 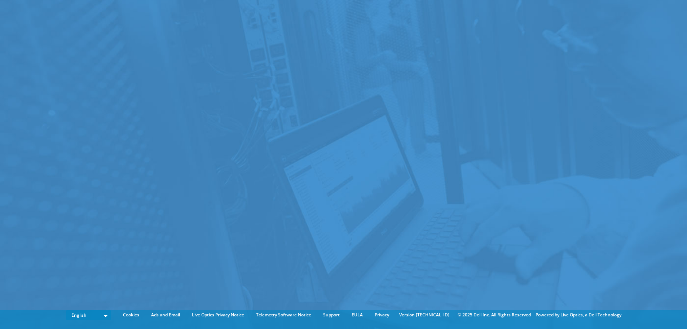 I want to click on a: Telemetry Software Notice, so click(x=283, y=315).